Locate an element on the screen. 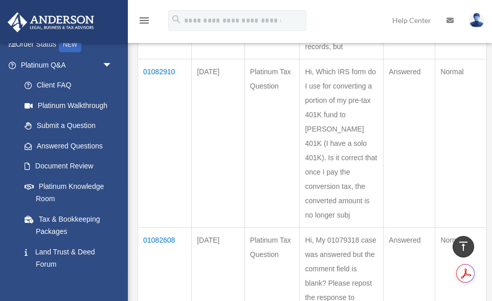 The image size is (492, 301). a: Platinum Knowledge Room is located at coordinates (69, 192).